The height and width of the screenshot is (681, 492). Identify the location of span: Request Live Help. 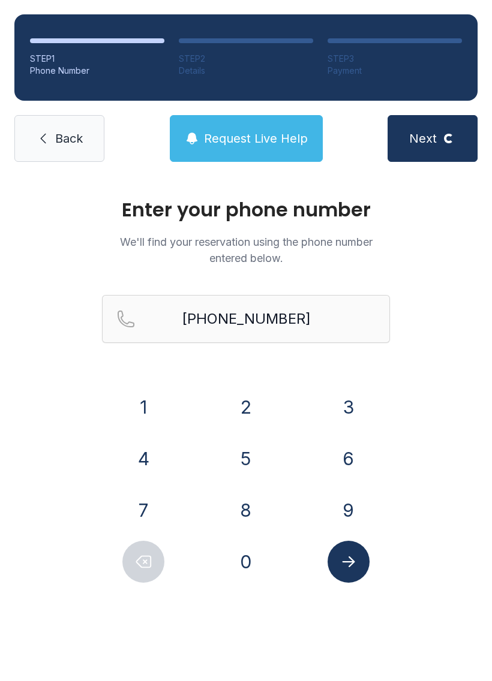
(255, 138).